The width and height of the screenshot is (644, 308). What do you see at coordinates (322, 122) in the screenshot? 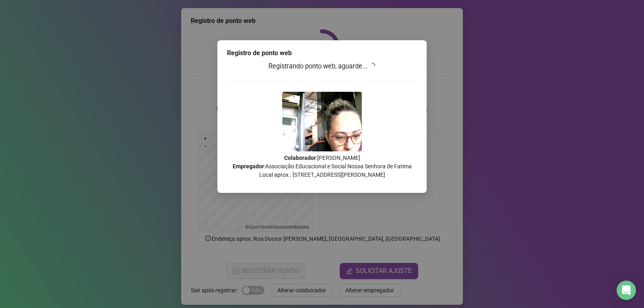
I see `img: 9k=` at bounding box center [322, 122].